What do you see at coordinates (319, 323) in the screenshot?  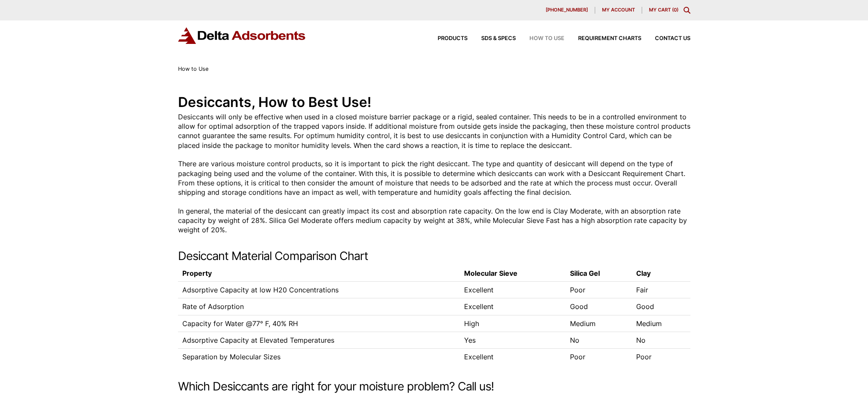 I see `td: Capacity for Water @77° F, 40% RH` at bounding box center [319, 323].